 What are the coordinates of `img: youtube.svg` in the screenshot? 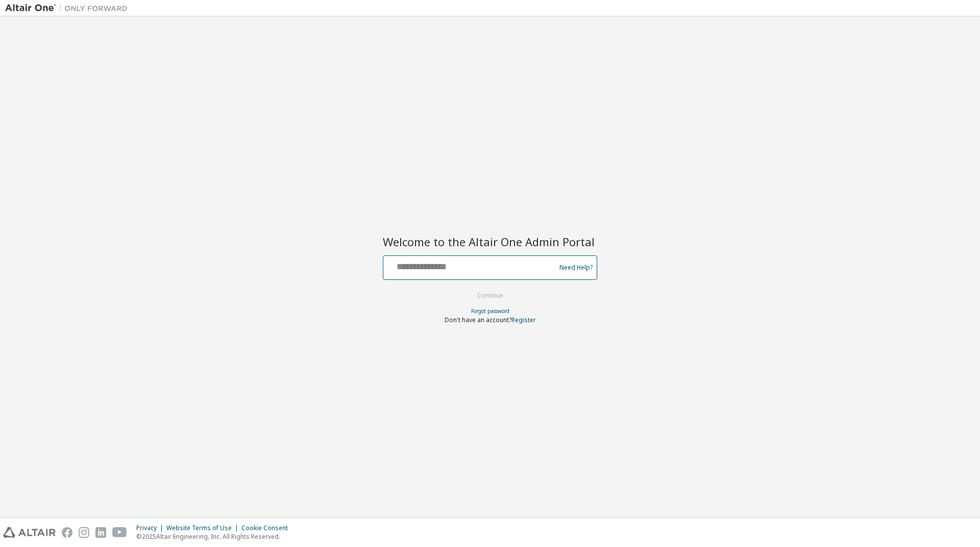 It's located at (119, 532).